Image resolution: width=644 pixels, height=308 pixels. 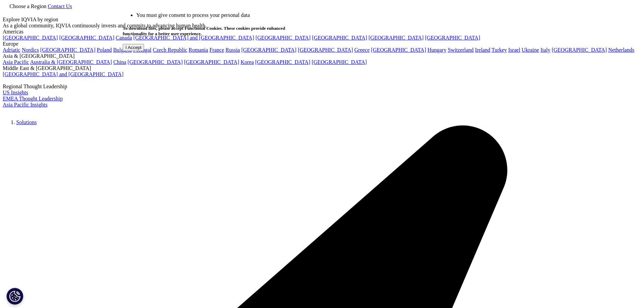 I want to click on a: Asia Pacific, so click(x=16, y=62).